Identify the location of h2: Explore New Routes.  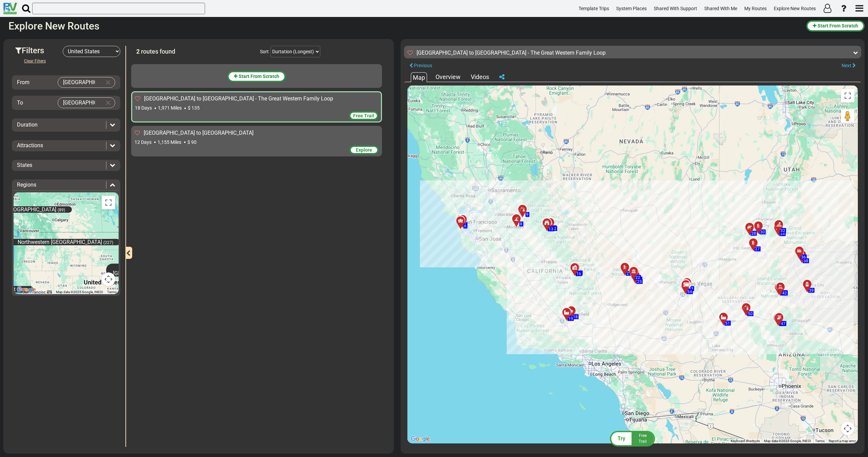
(405, 26).